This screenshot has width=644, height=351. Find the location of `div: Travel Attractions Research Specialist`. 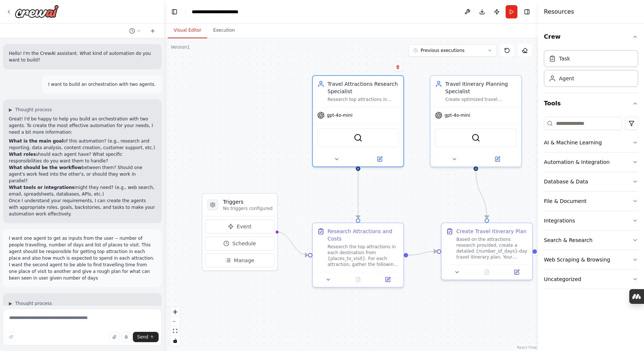

div: Travel Attractions Research Specialist is located at coordinates (363, 88).